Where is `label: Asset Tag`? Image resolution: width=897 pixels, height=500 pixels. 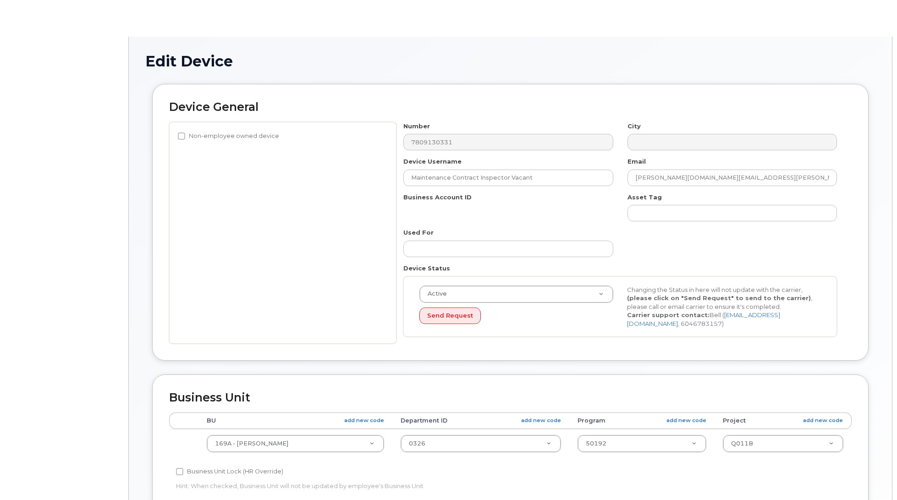 label: Asset Tag is located at coordinates (644, 197).